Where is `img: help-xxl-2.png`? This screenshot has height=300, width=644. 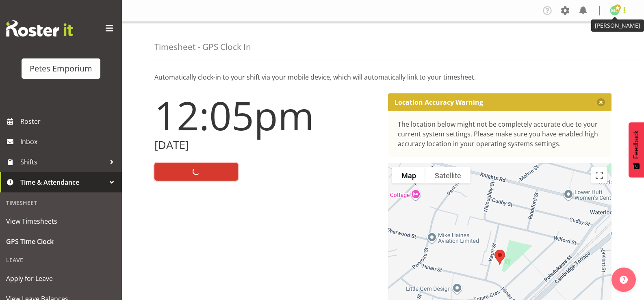
img: help-xxl-2.png is located at coordinates (624, 280).